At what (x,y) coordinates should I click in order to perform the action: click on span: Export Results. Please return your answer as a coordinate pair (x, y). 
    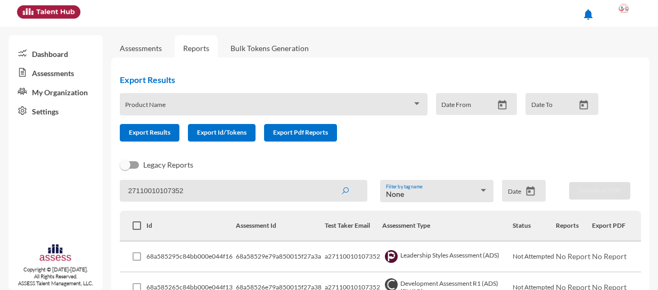
    Looking at the image, I should click on (150, 132).